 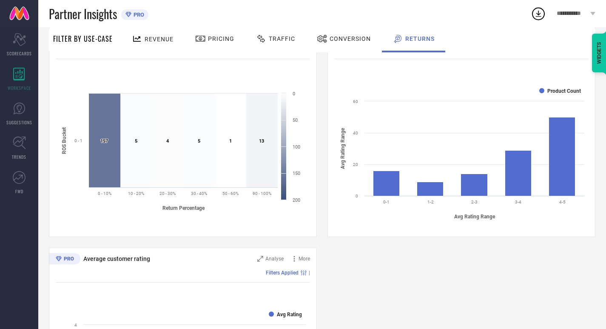 What do you see at coordinates (230, 193) in the screenshot?
I see `text: 50 - 60%` at bounding box center [230, 193].